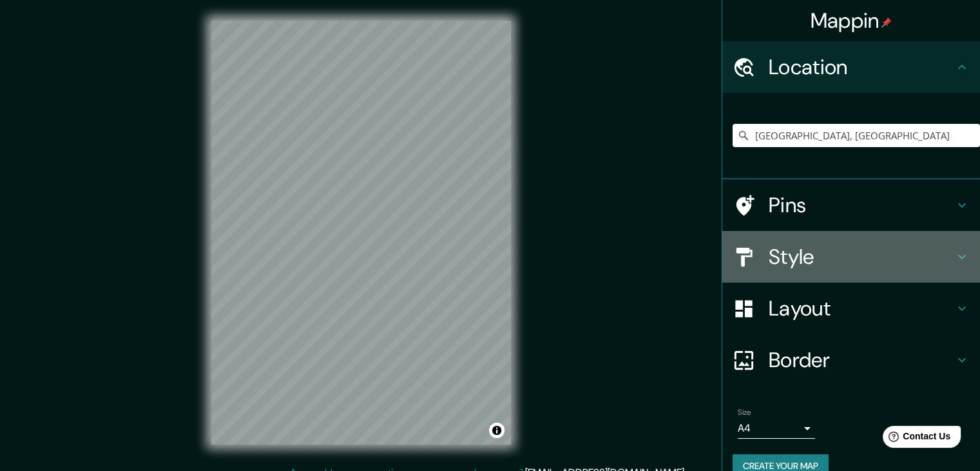 Image resolution: width=980 pixels, height=471 pixels. I want to click on label: Size, so click(744, 412).